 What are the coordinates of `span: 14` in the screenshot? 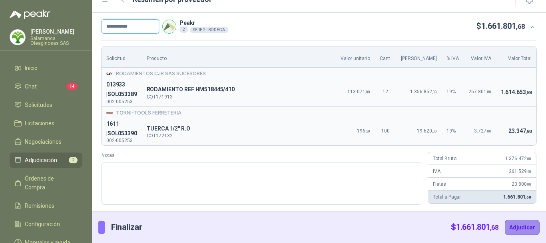 It's located at (72, 86).